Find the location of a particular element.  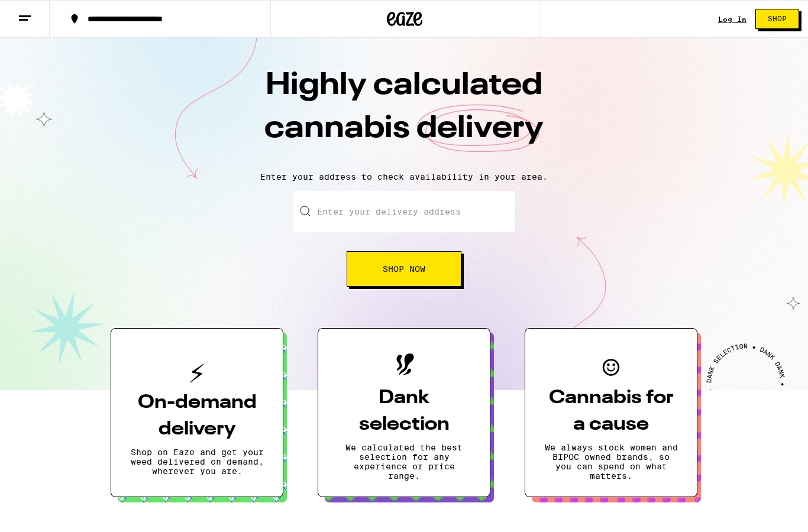

h3: Cannabis for a cause is located at coordinates (611, 411).